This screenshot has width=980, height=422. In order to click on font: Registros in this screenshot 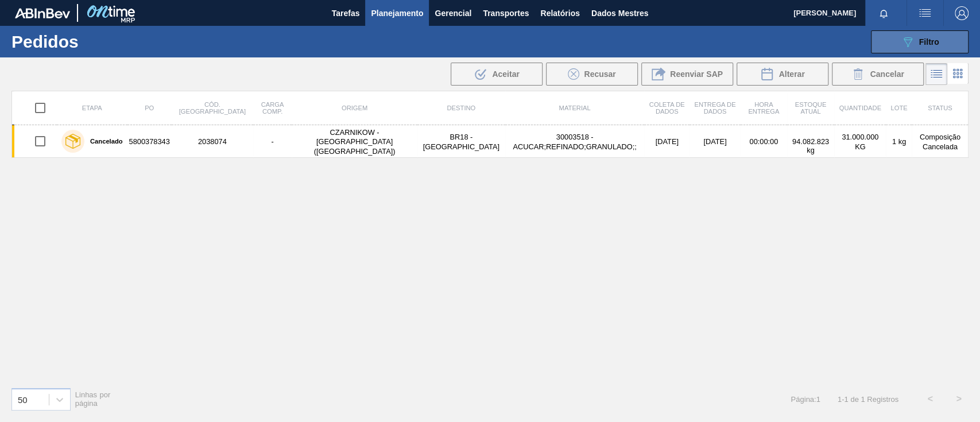, I will do `click(882, 399)`.